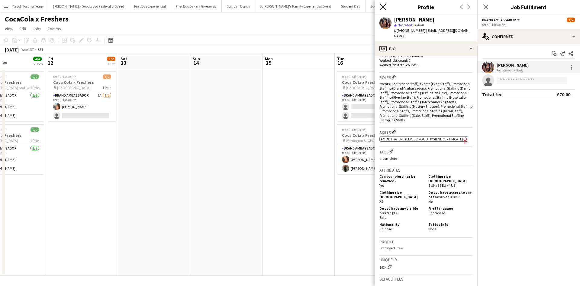 The width and height of the screenshot is (580, 286). I want to click on div: Not rated, so click(505, 70).